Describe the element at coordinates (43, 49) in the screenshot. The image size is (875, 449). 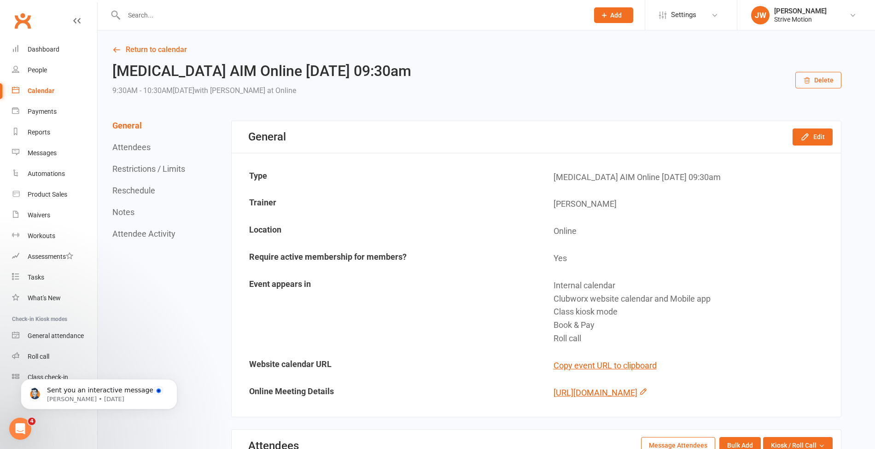
I see `div: Dashboard` at that location.